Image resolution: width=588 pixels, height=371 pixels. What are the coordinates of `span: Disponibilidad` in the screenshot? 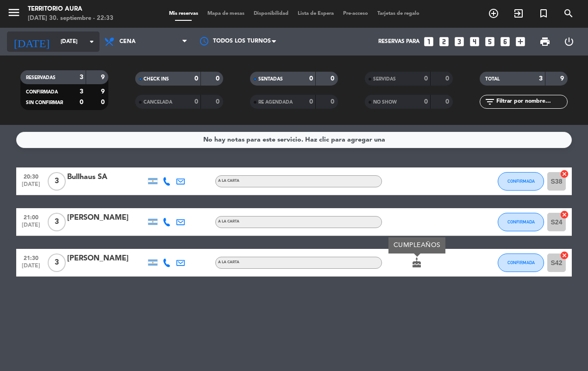 It's located at (271, 13).